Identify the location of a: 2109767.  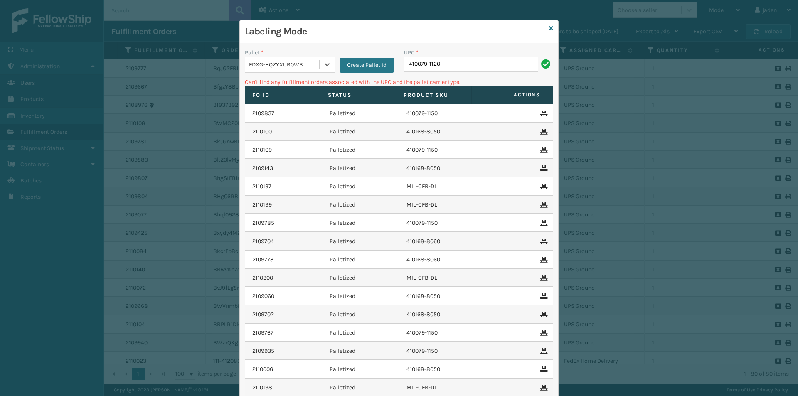
(263, 333).